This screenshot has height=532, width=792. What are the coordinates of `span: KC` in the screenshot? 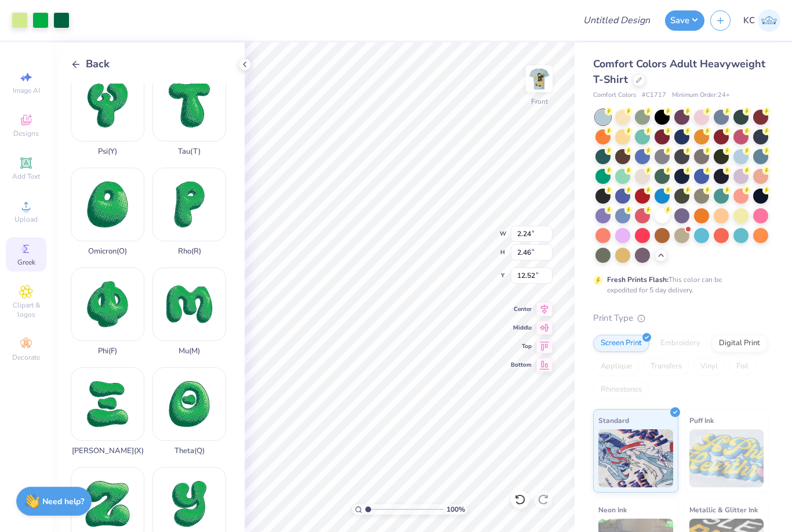 It's located at (749, 20).